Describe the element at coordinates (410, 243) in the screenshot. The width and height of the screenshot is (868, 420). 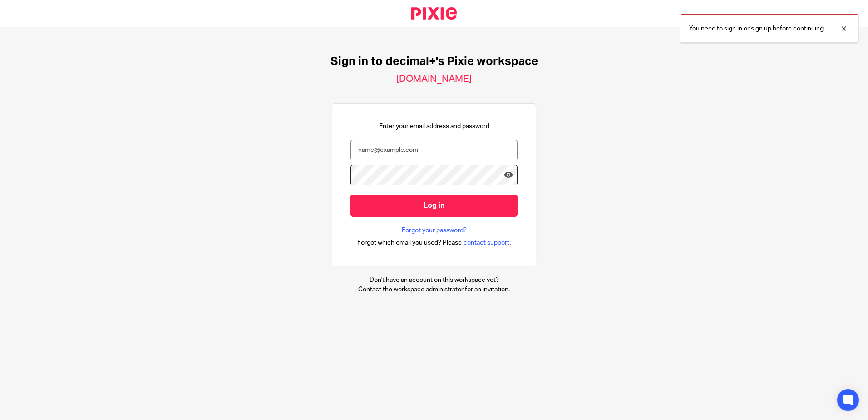
I see `span: Forgot which email you used? Please` at that location.